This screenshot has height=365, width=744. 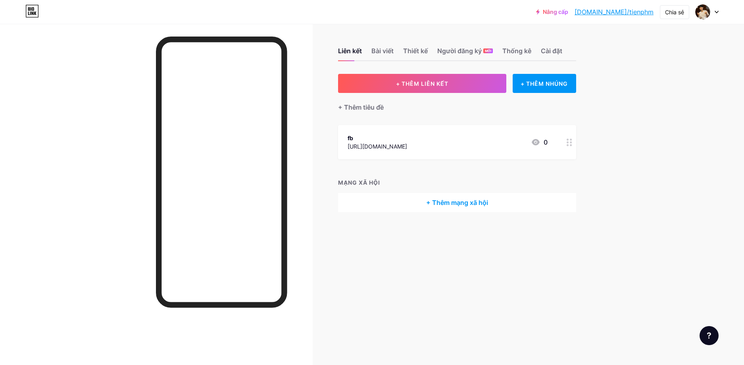 What do you see at coordinates (361, 107) in the screenshot?
I see `font: + Thêm tiêu đề` at bounding box center [361, 107].